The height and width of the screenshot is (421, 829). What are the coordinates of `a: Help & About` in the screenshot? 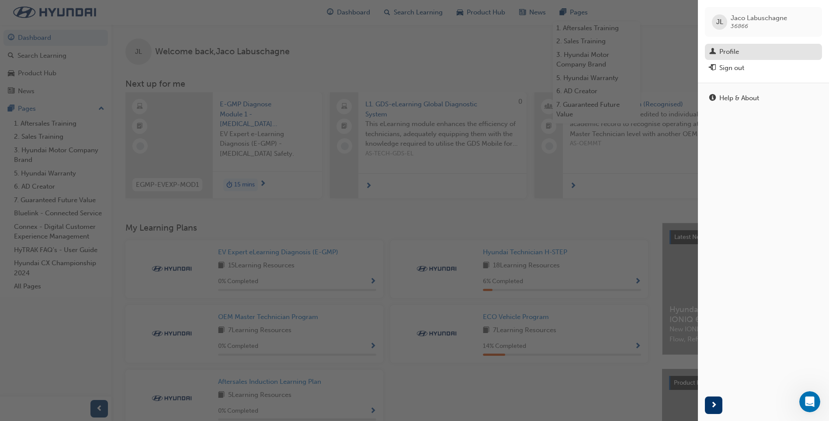 It's located at (764, 98).